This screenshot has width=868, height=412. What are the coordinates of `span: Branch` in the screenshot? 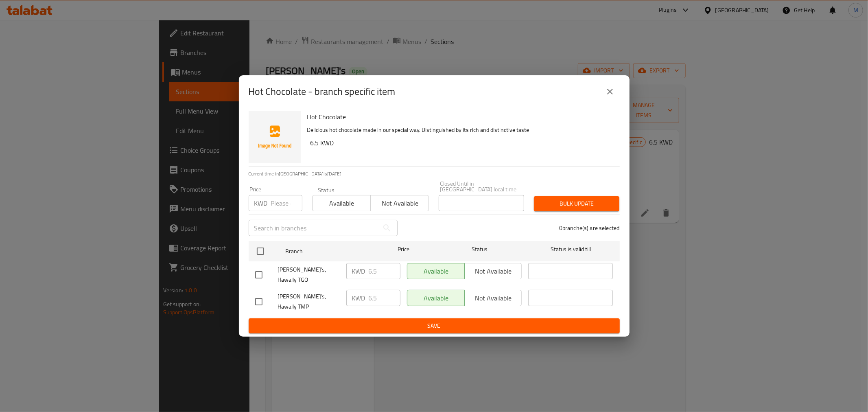 It's located at (327, 251).